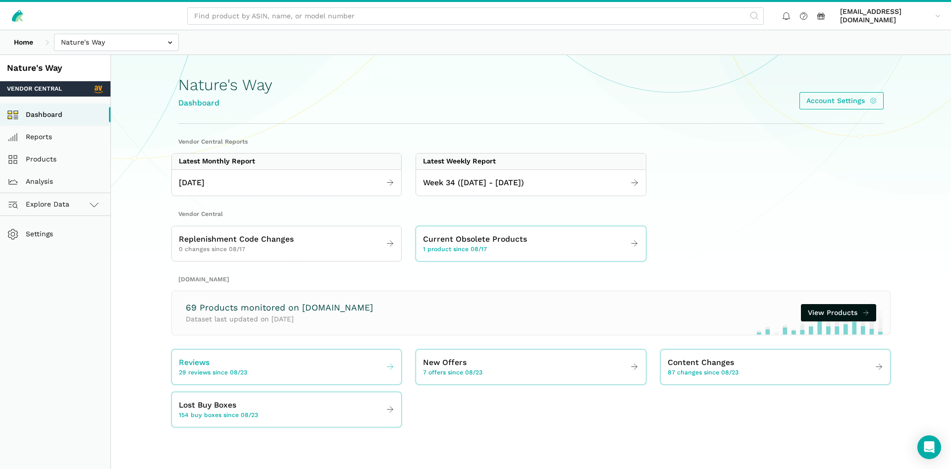 The image size is (951, 469). I want to click on span: 87 changes since 08/23, so click(703, 373).